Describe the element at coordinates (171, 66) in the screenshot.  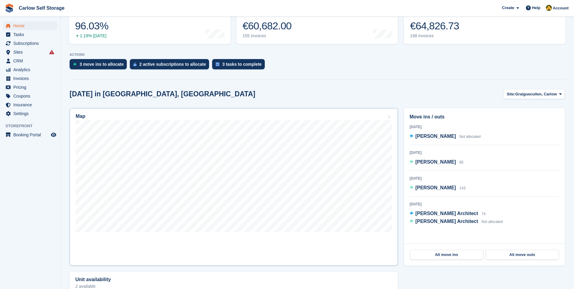
I see `a: 2 active subscriptions to allocate` at that location.